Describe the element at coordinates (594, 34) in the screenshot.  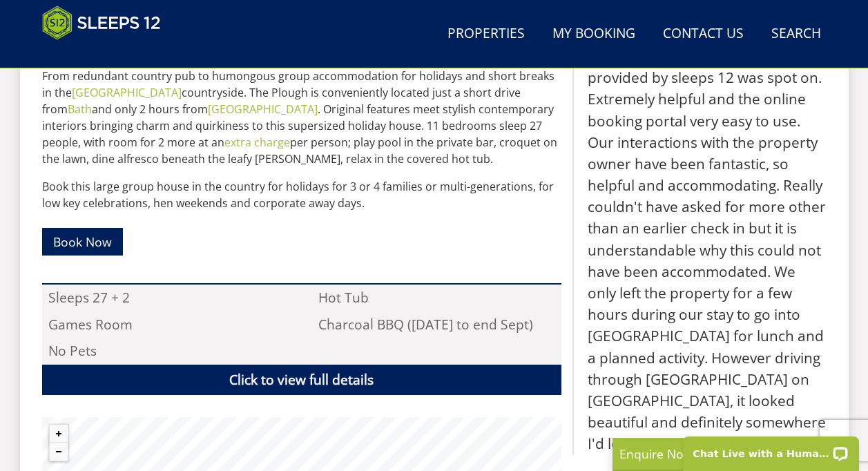
I see `a: My Booking` at that location.